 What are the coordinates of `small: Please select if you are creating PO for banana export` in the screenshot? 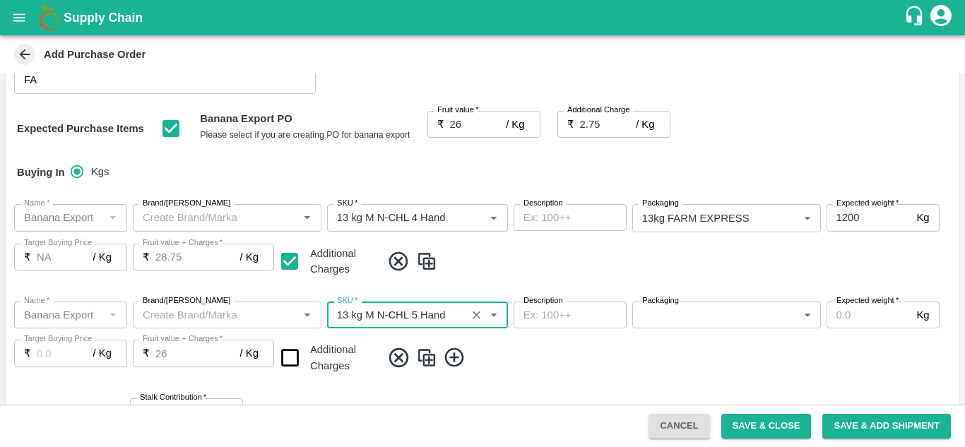 It's located at (304, 135).